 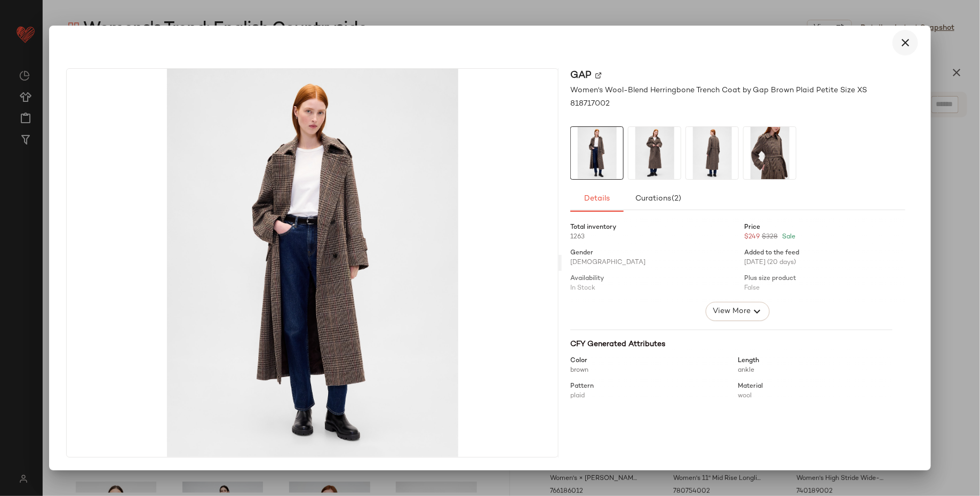 I want to click on img: svg%3e, so click(x=599, y=76).